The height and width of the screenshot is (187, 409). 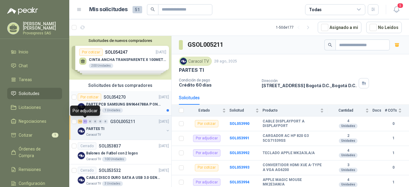 What do you see at coordinates (29, 93) in the screenshot?
I see `span: Solicitudes` at bounding box center [29, 93].